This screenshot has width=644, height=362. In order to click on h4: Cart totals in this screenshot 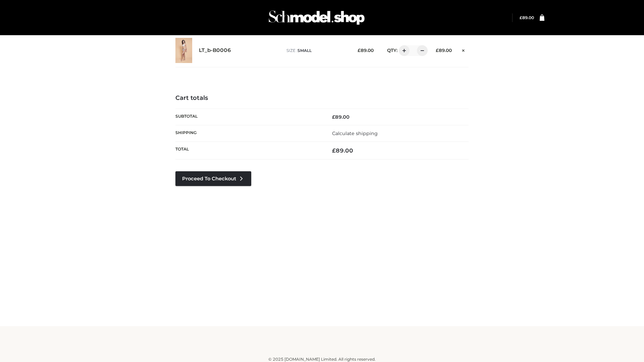, I will do `click(322, 99)`.